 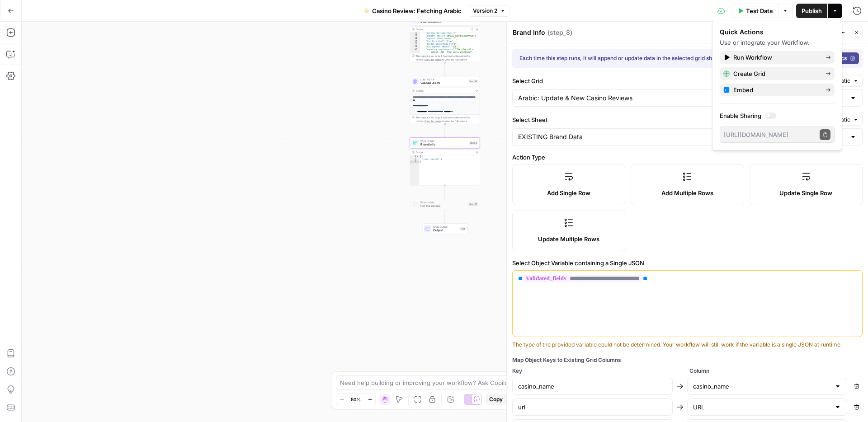 What do you see at coordinates (489, 11) in the screenshot?
I see `button: Version 2` at bounding box center [489, 11].